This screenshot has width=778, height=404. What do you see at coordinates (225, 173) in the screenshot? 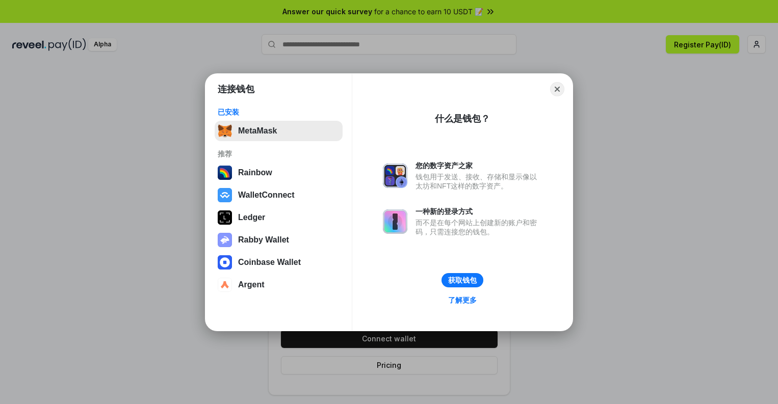
I see `img: svg+xml,%3Csvg%20width%3D%22120%22%20height%3D%22120%22%20viewBox%3D%220%200%20120%20120%22%20fil...` at bounding box center [225, 173].